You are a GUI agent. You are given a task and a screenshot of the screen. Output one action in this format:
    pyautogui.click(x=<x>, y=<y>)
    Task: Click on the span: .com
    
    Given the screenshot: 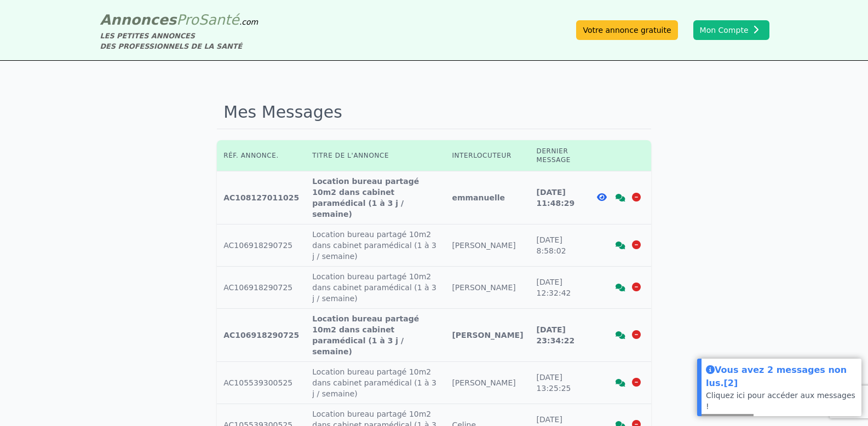 What is the action you would take?
    pyautogui.click(x=249, y=22)
    